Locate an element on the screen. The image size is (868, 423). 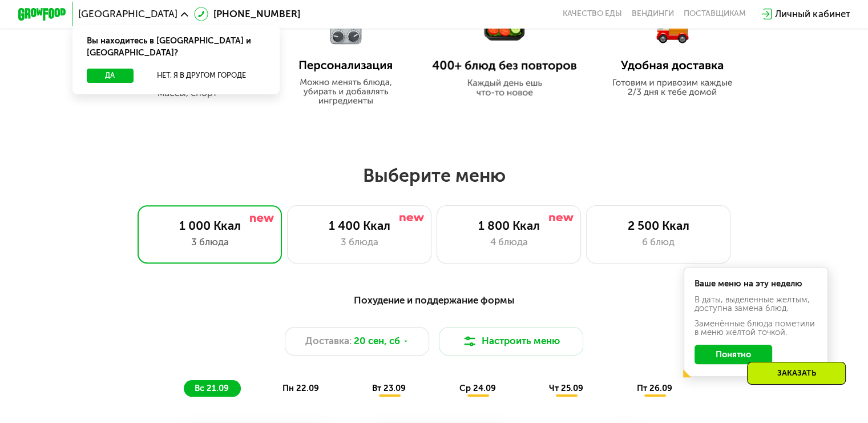
div: В даты, выделенные желтым, доступна замена блюд. is located at coordinates (756, 304).